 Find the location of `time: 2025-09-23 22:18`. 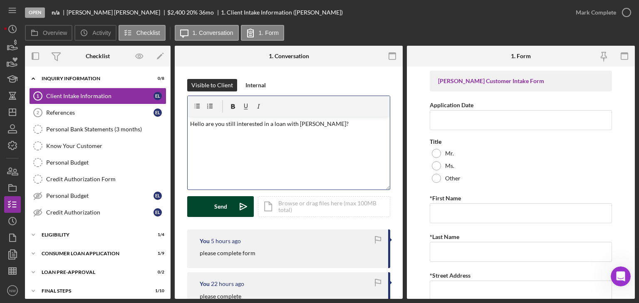

time: 2025-09-23 22:18 is located at coordinates (227, 284).